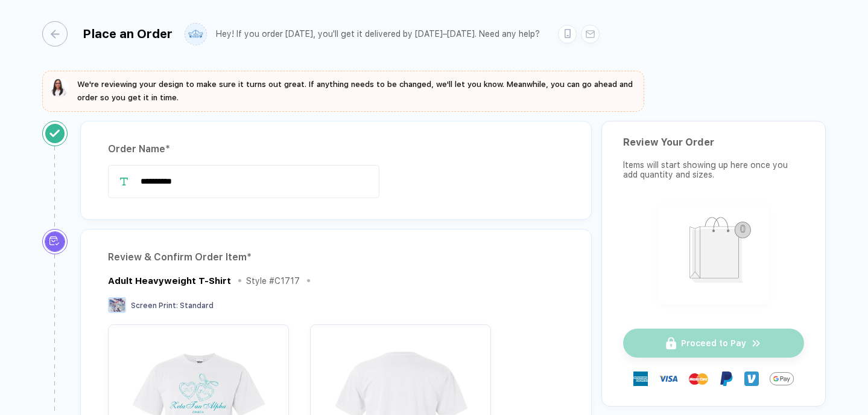 This screenshot has width=868, height=415. I want to click on img: Paypal, so click(726, 378).